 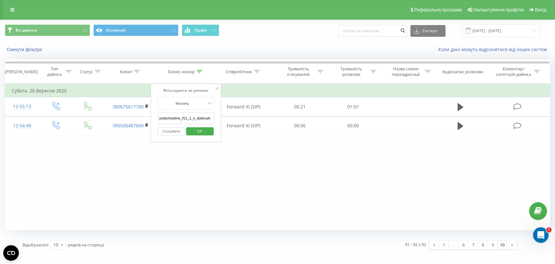 What do you see at coordinates (464, 245) in the screenshot?
I see `a: 6` at bounding box center [464, 245].